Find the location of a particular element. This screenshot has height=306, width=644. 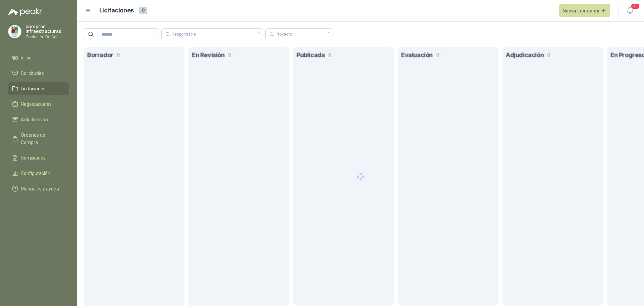

img: Company Logo is located at coordinates (15, 31).